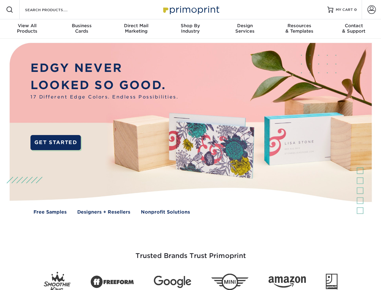 This screenshot has width=381, height=290. I want to click on img: Google, so click(173, 282).